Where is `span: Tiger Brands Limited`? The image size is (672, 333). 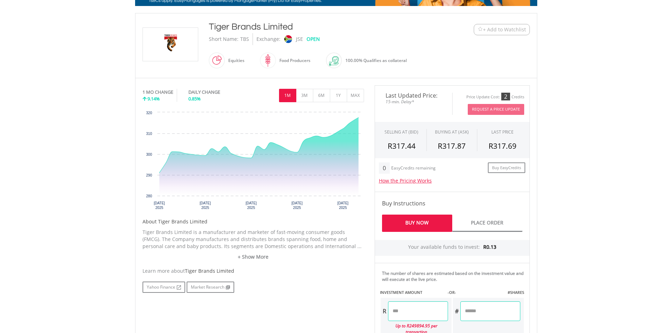 span: Tiger Brands Limited is located at coordinates (210, 271).